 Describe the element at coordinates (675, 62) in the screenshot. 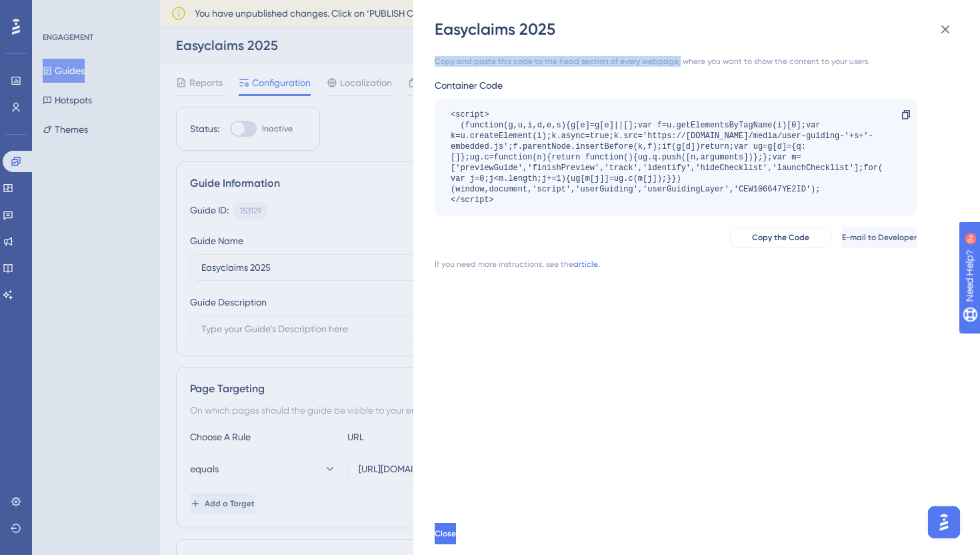

I see `div: Copy and paste this code to the head section of every webpage, where you want to show the content...` at that location.